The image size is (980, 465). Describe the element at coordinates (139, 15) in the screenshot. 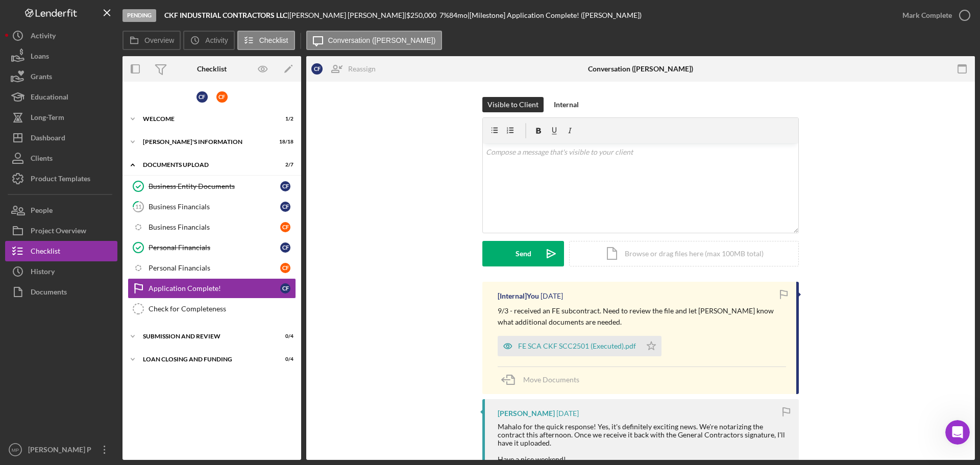

I see `div: Pending` at that location.